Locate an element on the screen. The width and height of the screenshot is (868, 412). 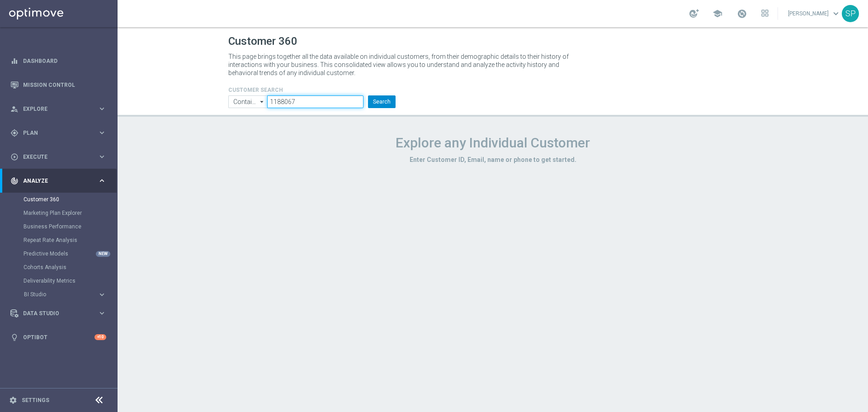
div: Dashboard is located at coordinates (58, 60).